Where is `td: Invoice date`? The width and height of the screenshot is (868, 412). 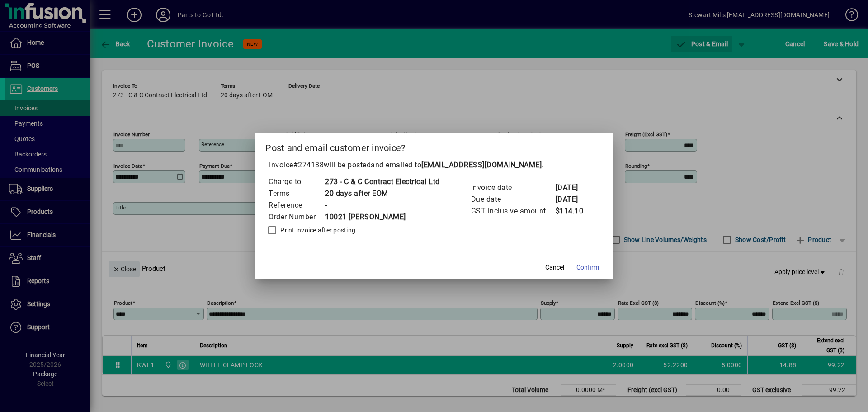 td: Invoice date is located at coordinates (513, 187).